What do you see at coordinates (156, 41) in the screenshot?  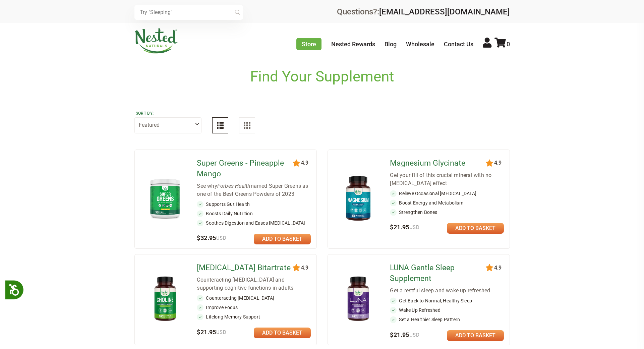 I see `img: Nested Naturals` at bounding box center [156, 41].